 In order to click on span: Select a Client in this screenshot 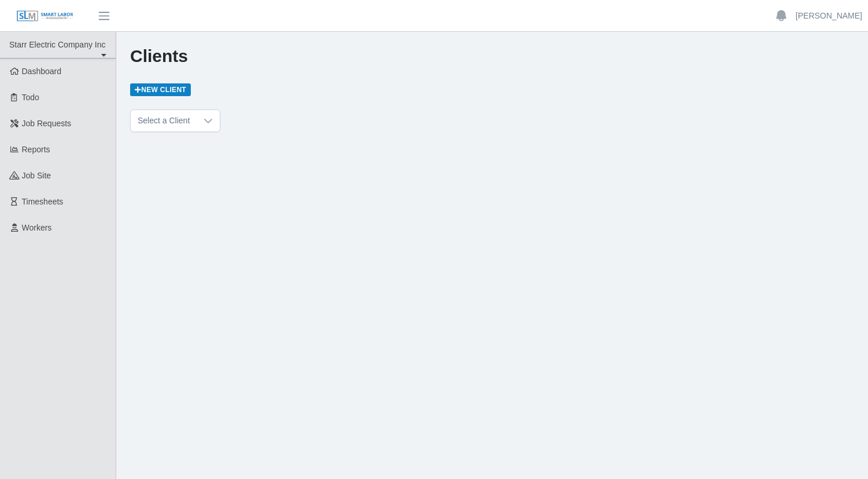, I will do `click(163, 120)`.